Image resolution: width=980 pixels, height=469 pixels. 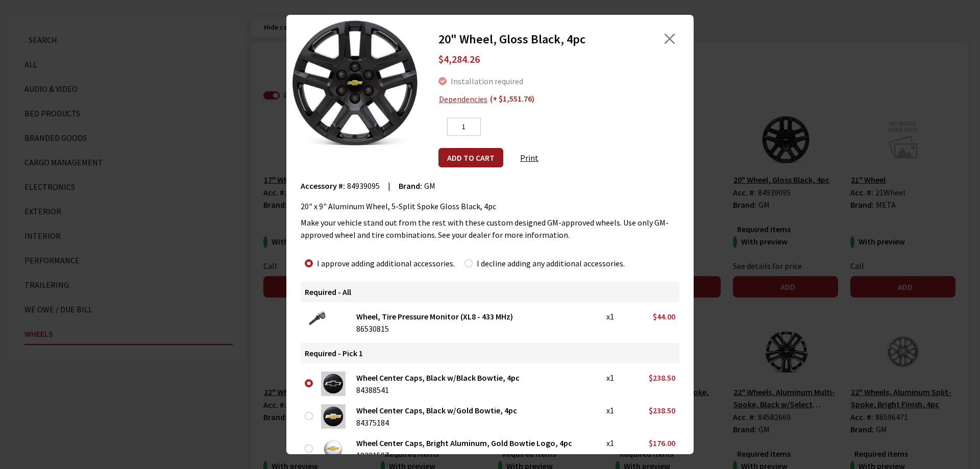 What do you see at coordinates (490, 206) in the screenshot?
I see `div: 20" x 9" Aluminum Wheel, 5-Split Spoke Gloss Black, 4pc` at bounding box center [490, 206].